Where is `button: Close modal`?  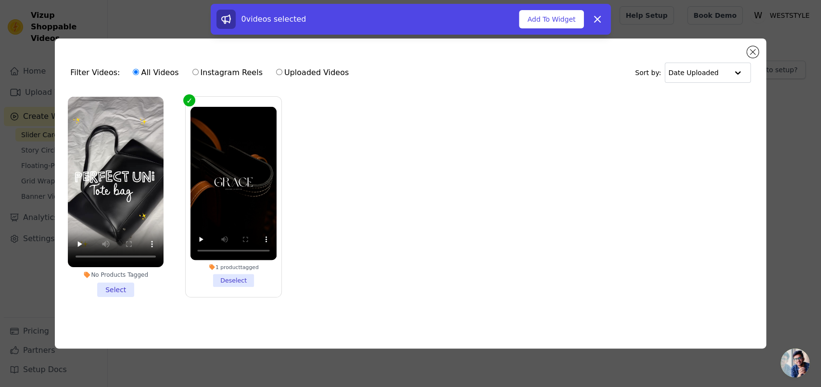 button: Close modal is located at coordinates (752, 52).